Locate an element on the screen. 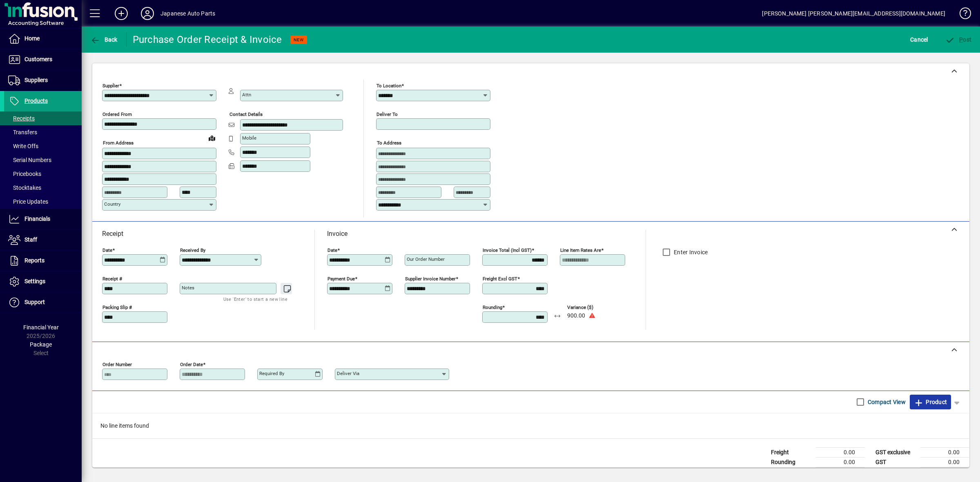 This screenshot has width=980, height=482. a: Pricebooks is located at coordinates (43, 174).